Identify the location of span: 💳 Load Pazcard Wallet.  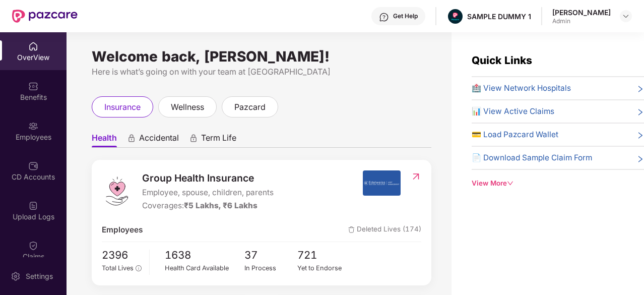
(515, 134).